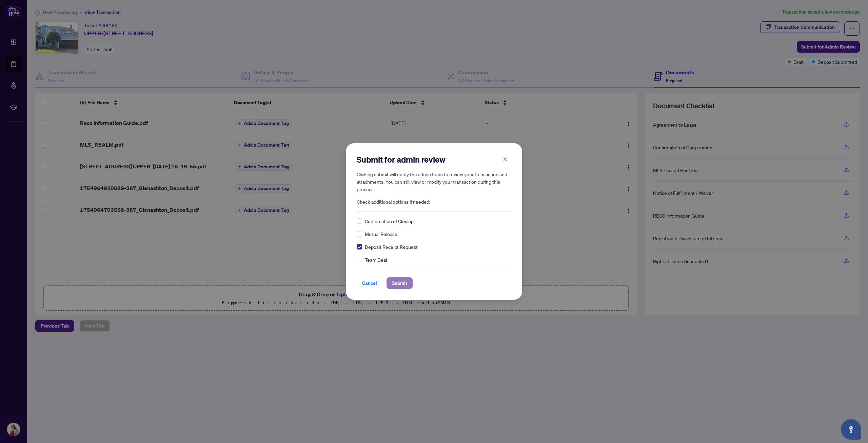 The width and height of the screenshot is (868, 443). What do you see at coordinates (376, 259) in the screenshot?
I see `span: Team Deal` at bounding box center [376, 259].